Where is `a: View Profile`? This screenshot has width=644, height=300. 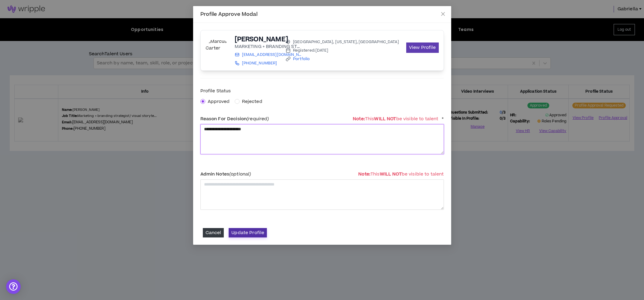
a: View Profile is located at coordinates (423, 48).